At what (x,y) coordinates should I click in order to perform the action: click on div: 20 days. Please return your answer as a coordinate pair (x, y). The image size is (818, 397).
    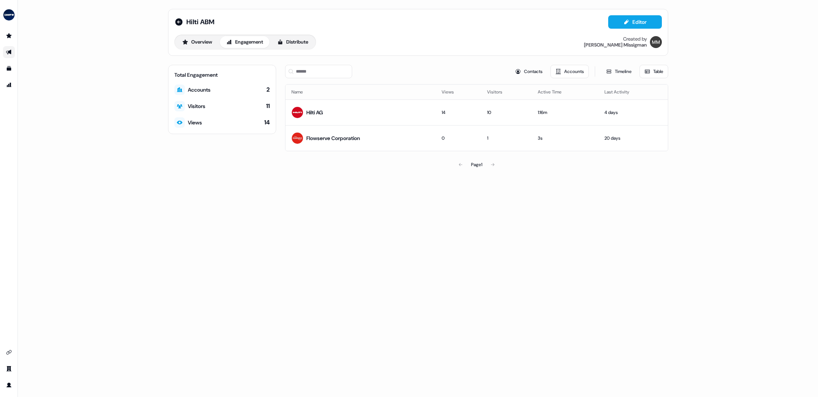
    Looking at the image, I should click on (633, 138).